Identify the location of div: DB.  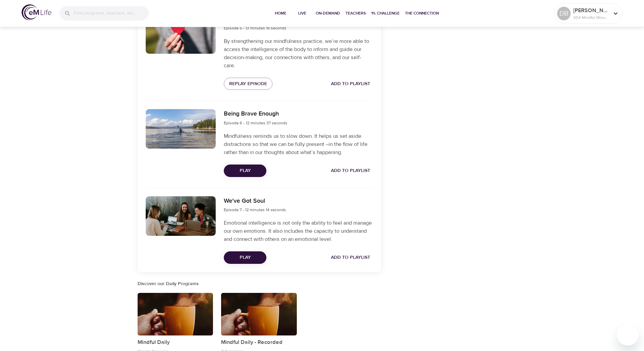
(564, 14).